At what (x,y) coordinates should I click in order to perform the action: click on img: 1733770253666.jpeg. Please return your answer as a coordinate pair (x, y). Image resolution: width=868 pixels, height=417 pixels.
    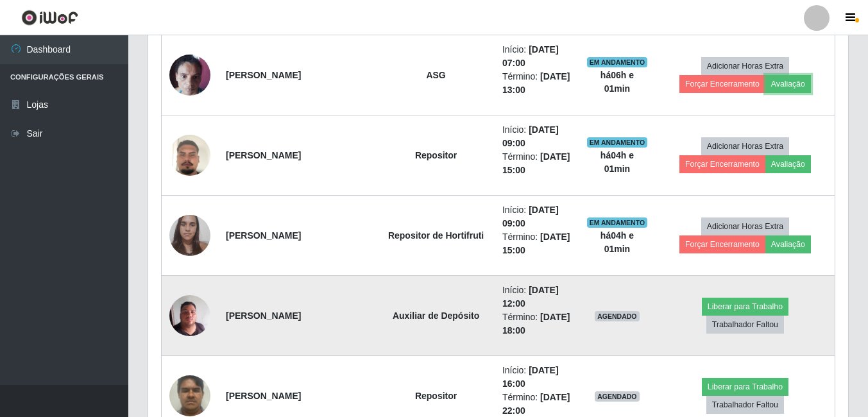
    Looking at the image, I should click on (190, 74).